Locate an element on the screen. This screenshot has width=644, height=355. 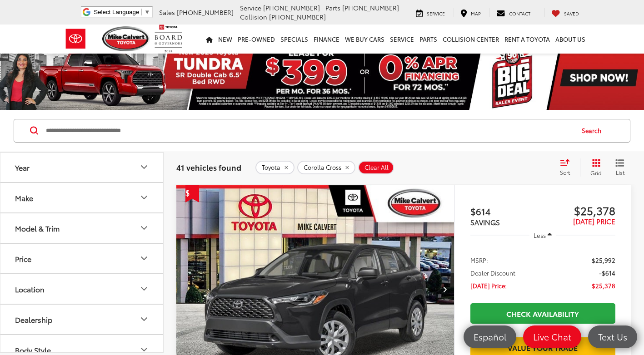
a: New is located at coordinates (225, 39).